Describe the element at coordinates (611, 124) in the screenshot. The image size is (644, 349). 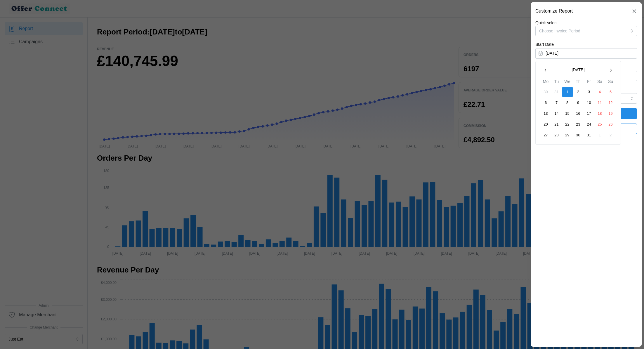
I see `button: 26 January 2025` at that location.